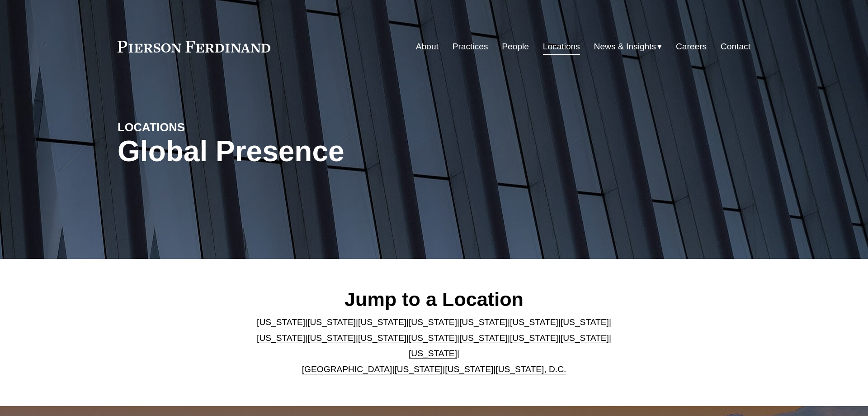 This screenshot has height=416, width=868. What do you see at coordinates (328, 151) in the screenshot?
I see `h1: Global Presence` at bounding box center [328, 151].